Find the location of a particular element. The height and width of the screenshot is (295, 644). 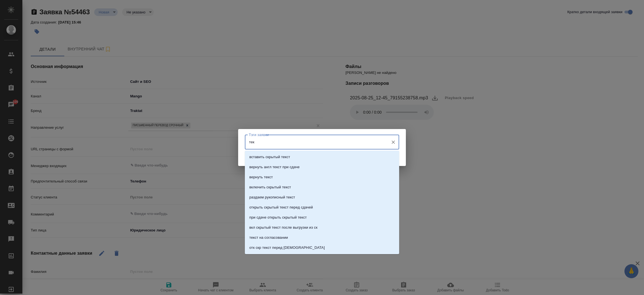

p: раздаем рукописный текст is located at coordinates (272, 197).